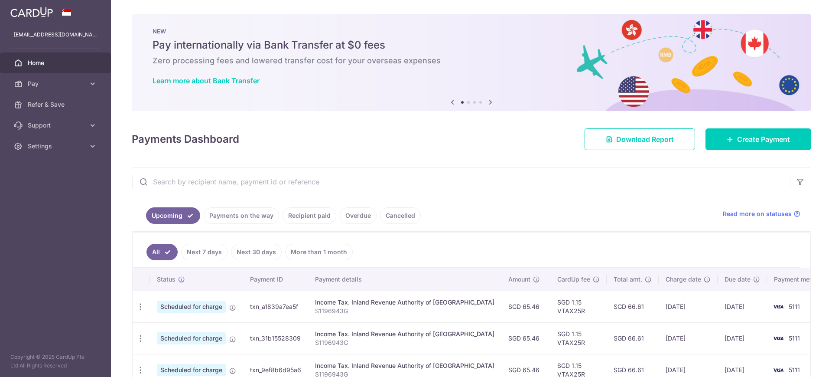  What do you see at coordinates (276, 338) in the screenshot?
I see `td: txn_31b15528309` at bounding box center [276, 338].